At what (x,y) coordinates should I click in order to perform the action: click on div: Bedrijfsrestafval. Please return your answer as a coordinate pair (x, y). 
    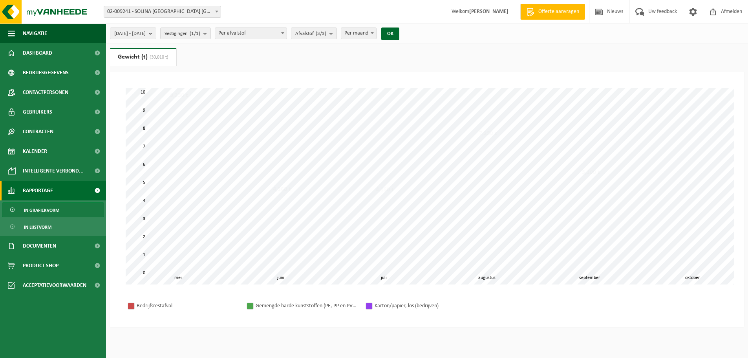
    Looking at the image, I should click on (188, 306).